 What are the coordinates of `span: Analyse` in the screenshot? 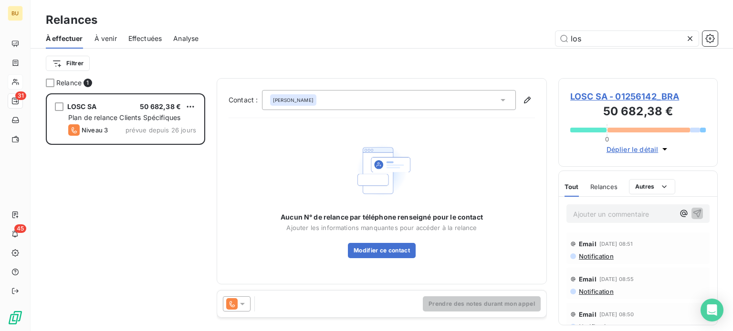 It's located at (186, 39).